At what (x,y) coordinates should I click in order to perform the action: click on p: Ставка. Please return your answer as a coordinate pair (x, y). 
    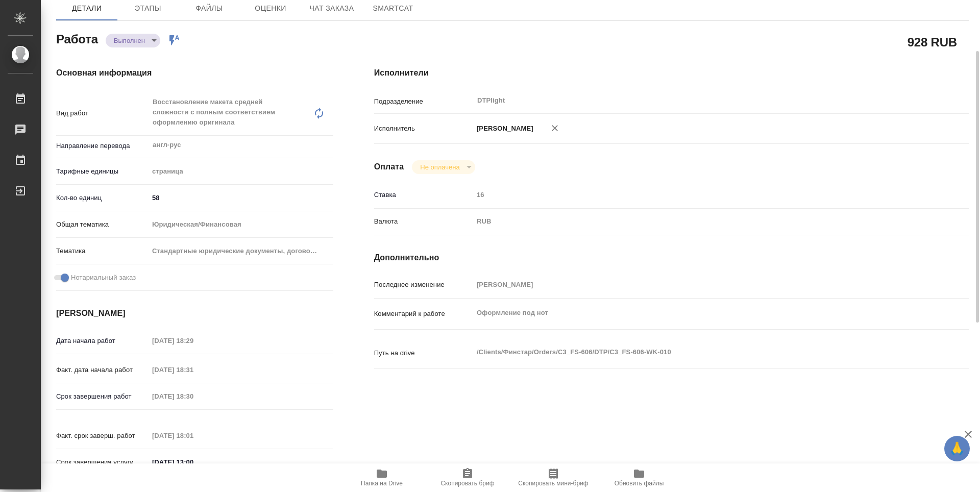
    Looking at the image, I should click on (423, 195).